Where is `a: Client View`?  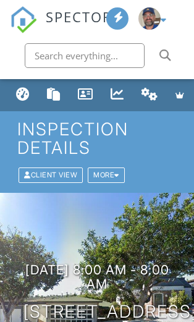 a: Client View is located at coordinates (52, 175).